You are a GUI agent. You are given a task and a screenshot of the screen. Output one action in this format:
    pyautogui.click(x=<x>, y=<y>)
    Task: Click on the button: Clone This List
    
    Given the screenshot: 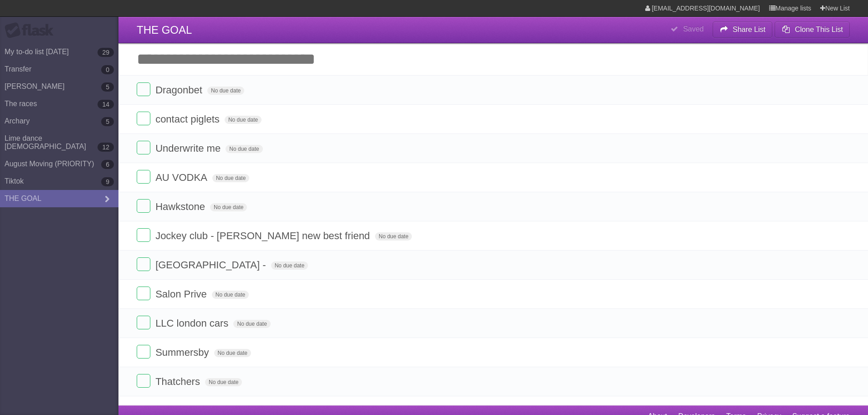 What is the action you would take?
    pyautogui.click(x=812, y=29)
    